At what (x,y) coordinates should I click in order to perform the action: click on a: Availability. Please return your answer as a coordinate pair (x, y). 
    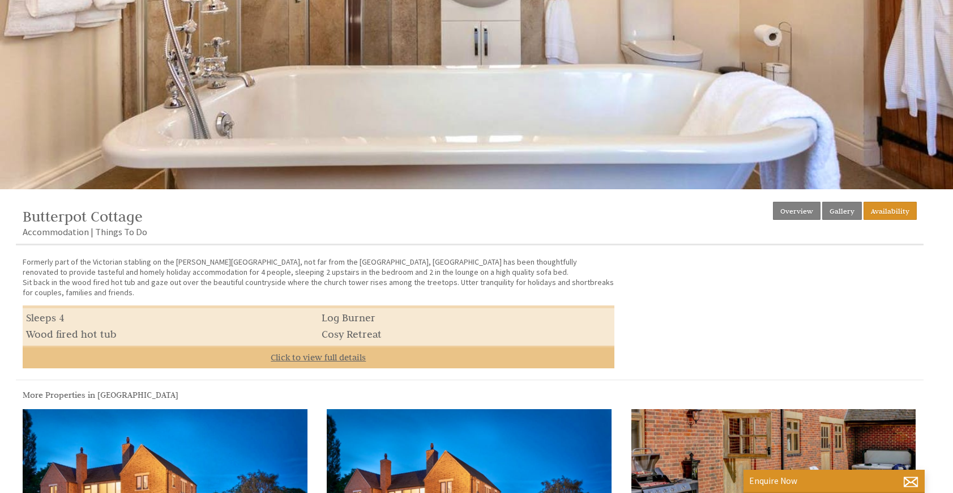
    Looking at the image, I should click on (890, 211).